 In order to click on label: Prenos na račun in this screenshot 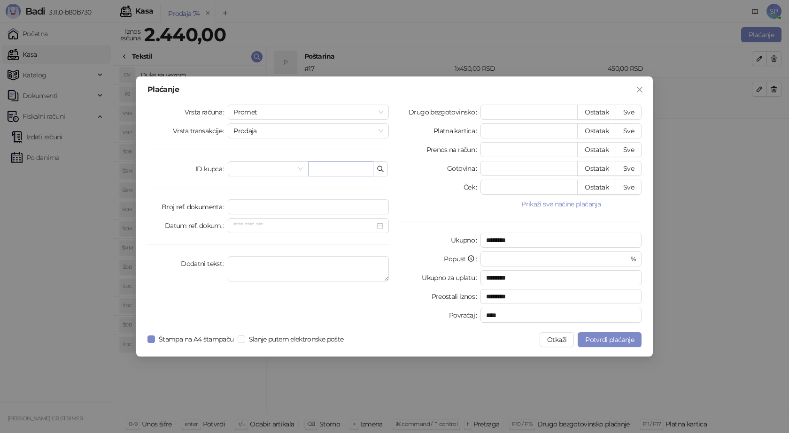, I will do `click(454, 150)`.